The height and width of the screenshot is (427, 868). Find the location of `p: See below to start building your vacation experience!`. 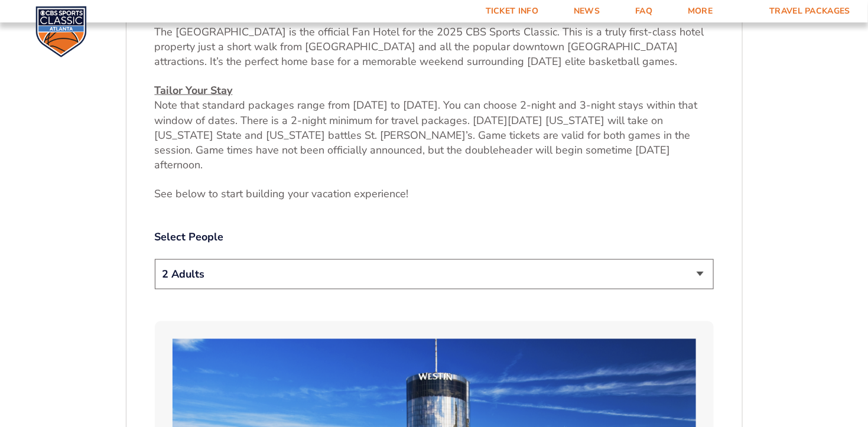

p: See below to start building your vacation experience! is located at coordinates (434, 194).